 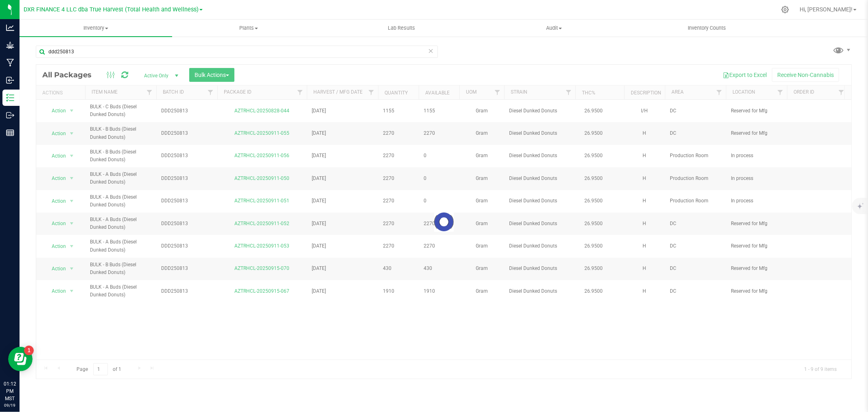 I want to click on inline-svg: Grow, so click(x=10, y=45).